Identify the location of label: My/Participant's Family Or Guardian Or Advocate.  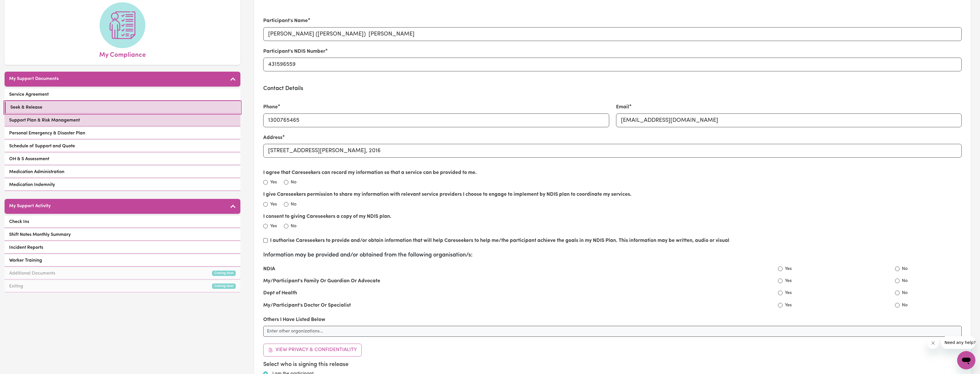
(321, 281).